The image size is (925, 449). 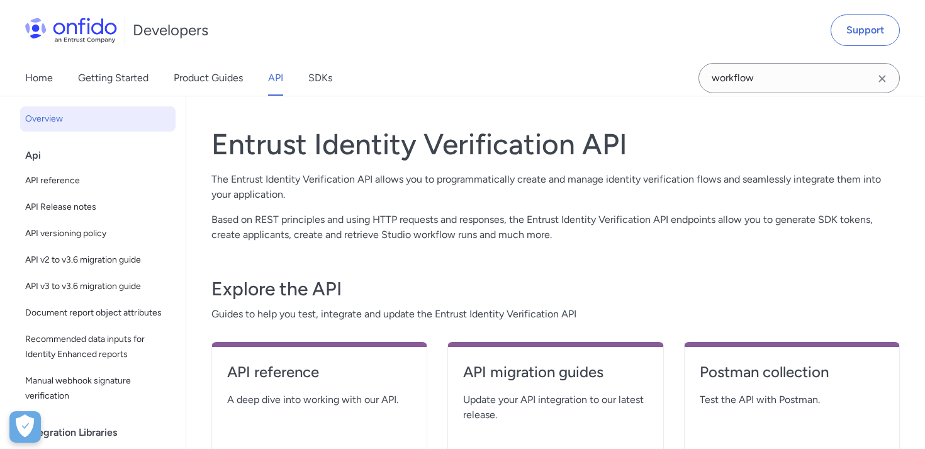 I want to click on span: API v3 to v3.6 migration guide, so click(x=98, y=286).